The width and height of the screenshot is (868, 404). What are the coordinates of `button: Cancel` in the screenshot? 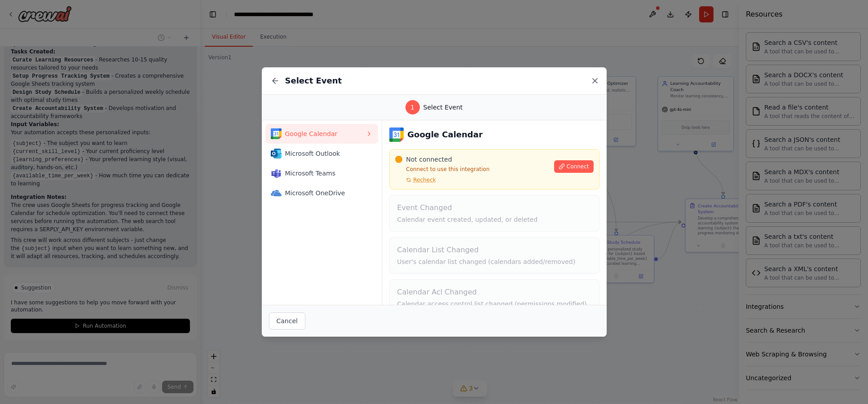 It's located at (287, 321).